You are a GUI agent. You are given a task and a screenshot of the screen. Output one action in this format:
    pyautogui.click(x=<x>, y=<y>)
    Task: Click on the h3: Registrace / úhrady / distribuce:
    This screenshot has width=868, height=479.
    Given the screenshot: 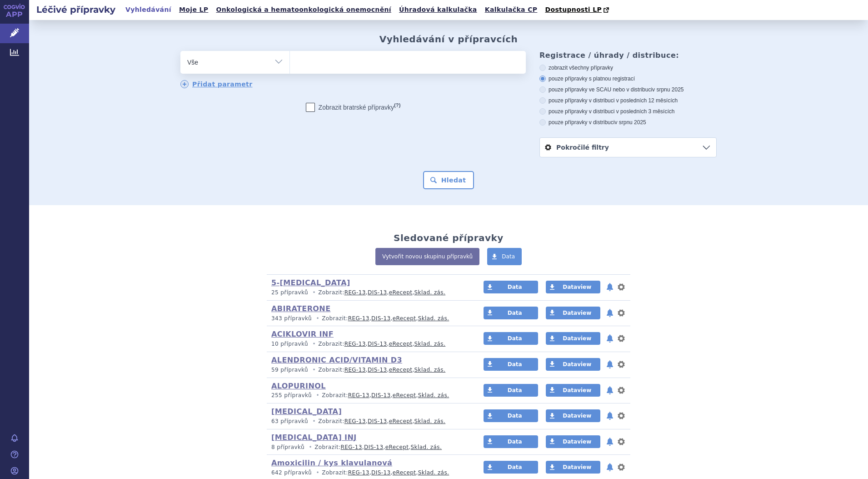 What is the action you would take?
    pyautogui.click(x=628, y=55)
    